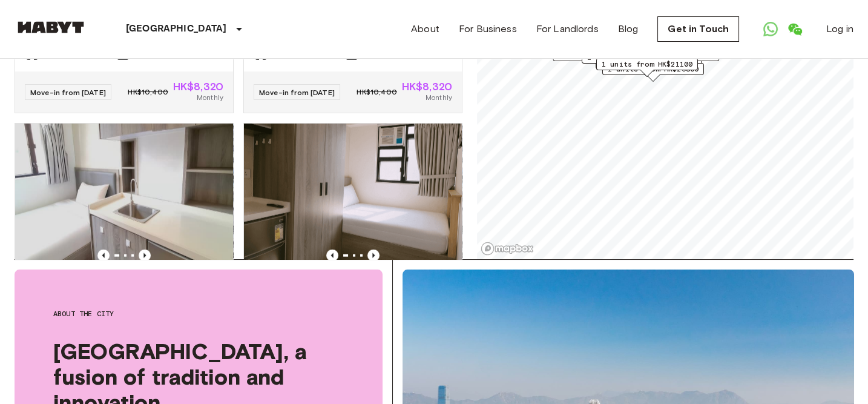 The height and width of the screenshot is (404, 868). What do you see at coordinates (507, 248) in the screenshot?
I see `a: Mapbox logo` at bounding box center [507, 248].